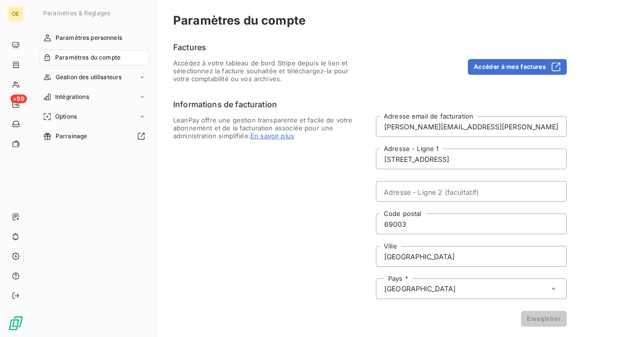  What do you see at coordinates (94, 117) in the screenshot?
I see `a: Options` at bounding box center [94, 117].